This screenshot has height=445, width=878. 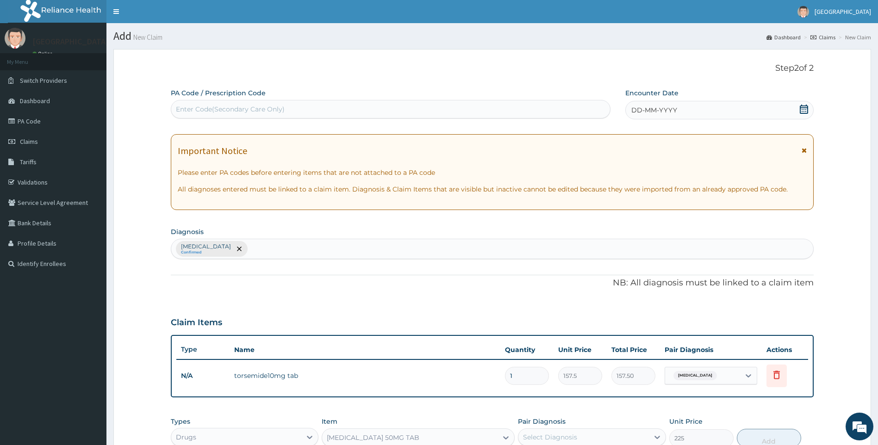 What do you see at coordinates (196, 323) in the screenshot?
I see `h3: Claim Items` at bounding box center [196, 323].